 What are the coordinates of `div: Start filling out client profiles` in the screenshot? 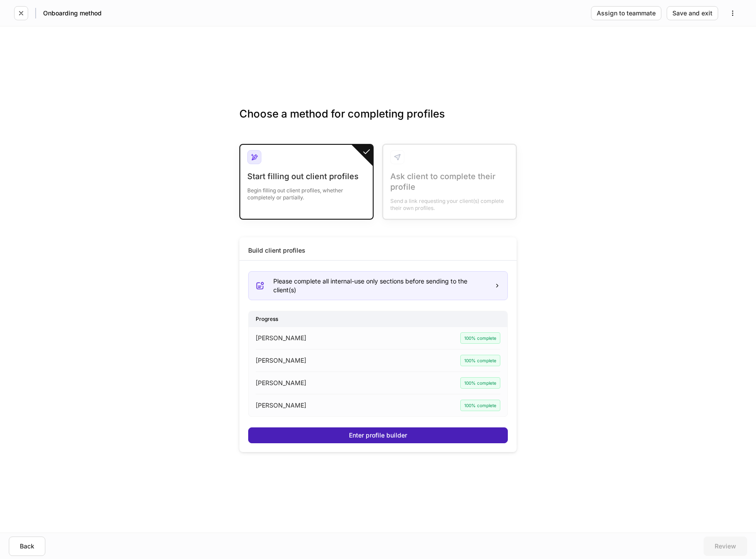 It's located at (306, 177).